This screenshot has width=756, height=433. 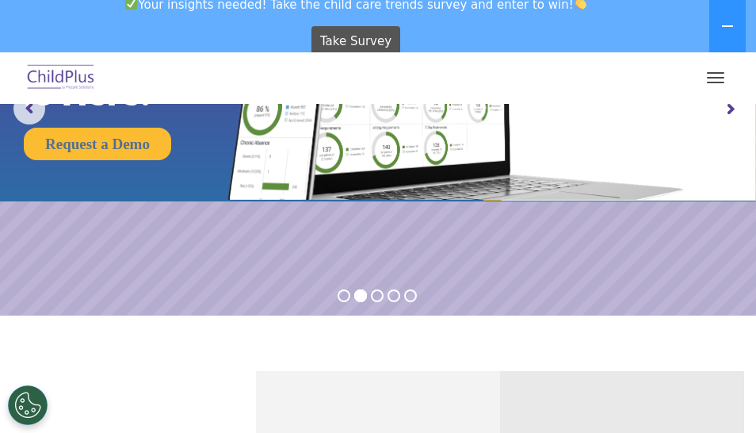 I want to click on span: Take Survey, so click(x=356, y=41).